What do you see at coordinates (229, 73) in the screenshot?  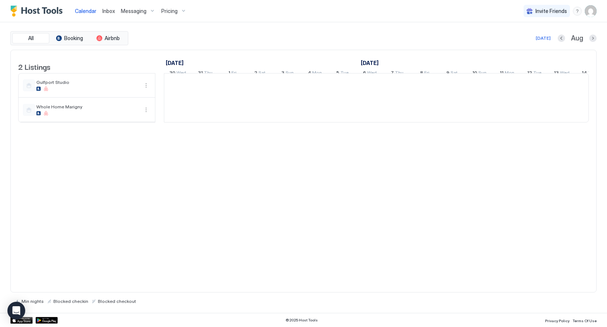 I see `span: 1` at bounding box center [229, 73].